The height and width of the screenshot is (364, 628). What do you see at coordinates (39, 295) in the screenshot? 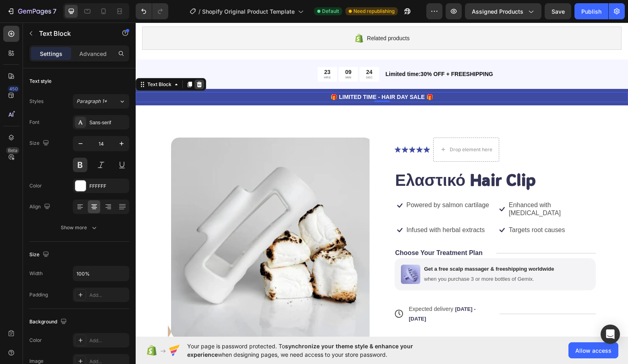
I see `div: Padding` at bounding box center [39, 295].